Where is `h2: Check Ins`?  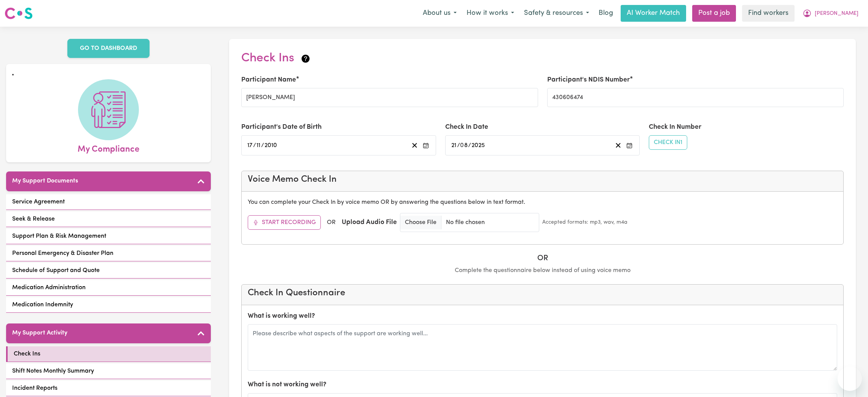 h2: Check Ins is located at coordinates (276, 59).